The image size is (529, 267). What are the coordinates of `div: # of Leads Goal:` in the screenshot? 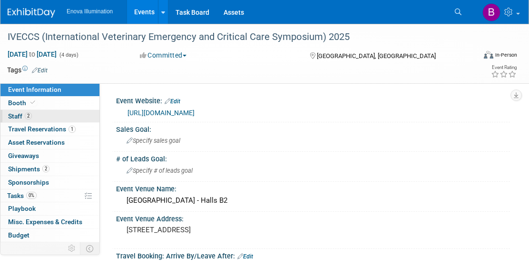 It's located at (313, 158).